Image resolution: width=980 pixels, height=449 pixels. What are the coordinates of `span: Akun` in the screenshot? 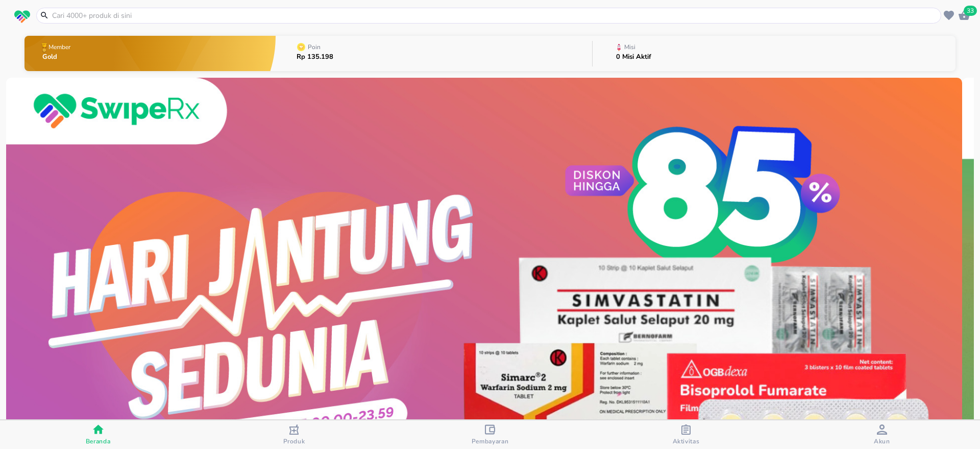 It's located at (882, 441).